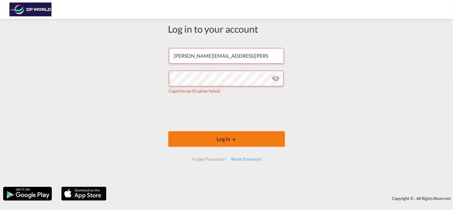 This screenshot has height=210, width=453. I want to click on img: google.png, so click(27, 194).